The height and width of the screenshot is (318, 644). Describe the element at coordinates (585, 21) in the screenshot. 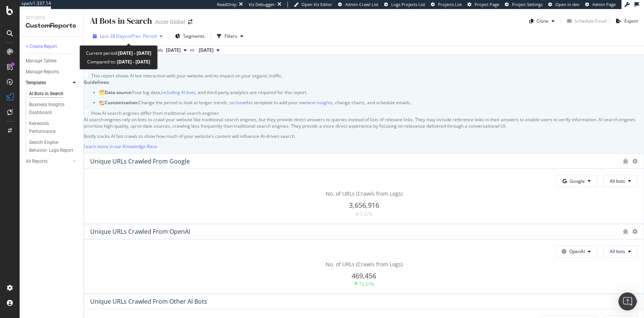

I see `button: Schedule Email` at that location.